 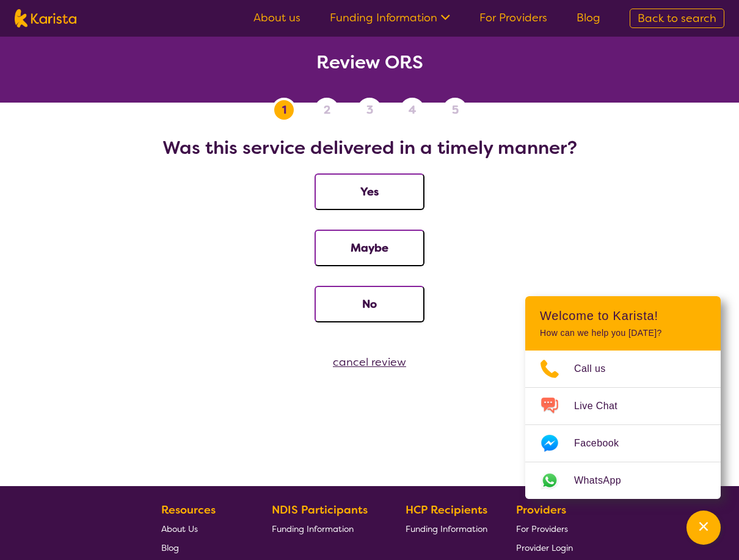 What do you see at coordinates (370, 62) in the screenshot?
I see `h2: Review ORS` at bounding box center [370, 62].